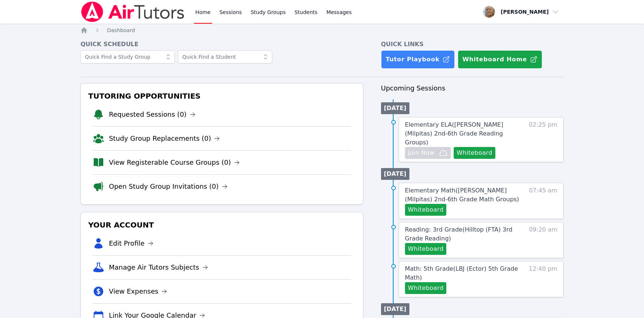 The width and height of the screenshot is (644, 318). What do you see at coordinates (158, 267) in the screenshot?
I see `a: Manage Air Tutors Subjects` at bounding box center [158, 267].